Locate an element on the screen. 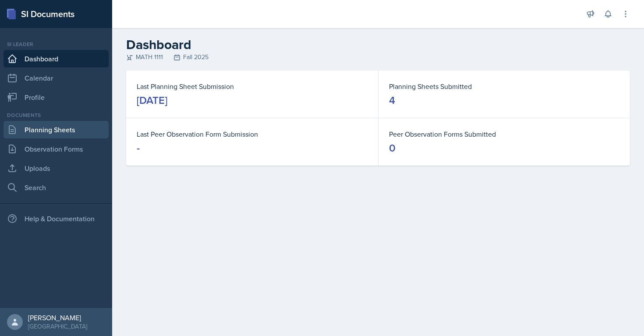  dt: Last Planning Sheet Submission is located at coordinates (252, 86).